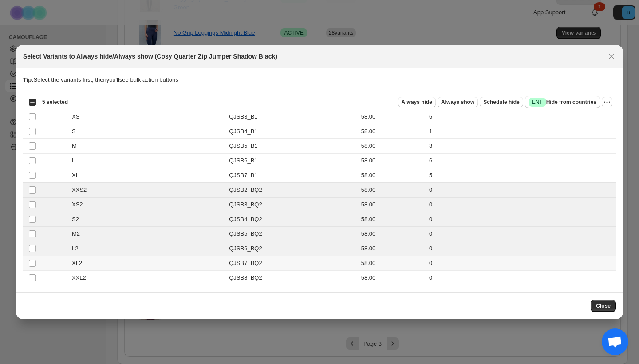 The image size is (639, 364). Describe the element at coordinates (78, 219) in the screenshot. I see `span: S2` at that location.